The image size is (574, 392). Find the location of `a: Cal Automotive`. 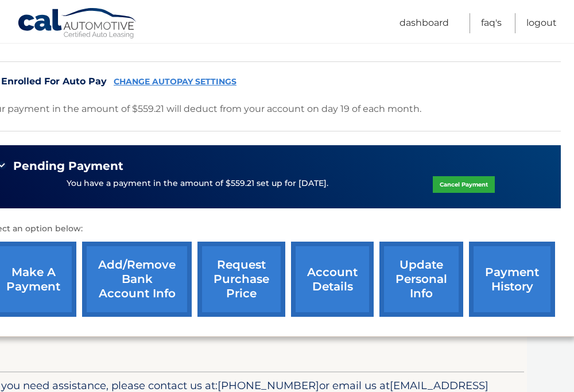

a: Cal Automotive is located at coordinates (77, 24).